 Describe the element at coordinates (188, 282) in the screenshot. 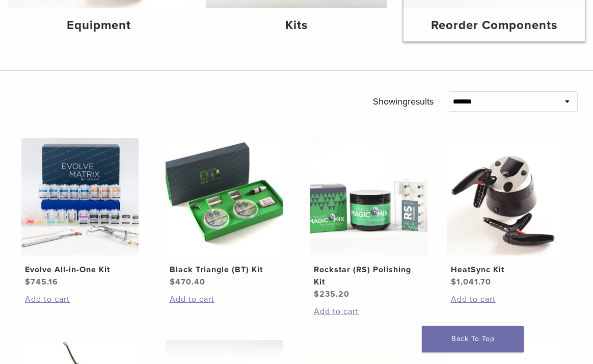

I see `bdi: 470.40` at that location.